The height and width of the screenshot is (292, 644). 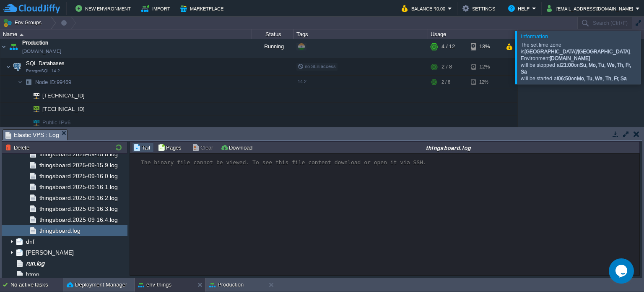 What do you see at coordinates (238, 148) in the screenshot?
I see `button: Download` at bounding box center [238, 148].